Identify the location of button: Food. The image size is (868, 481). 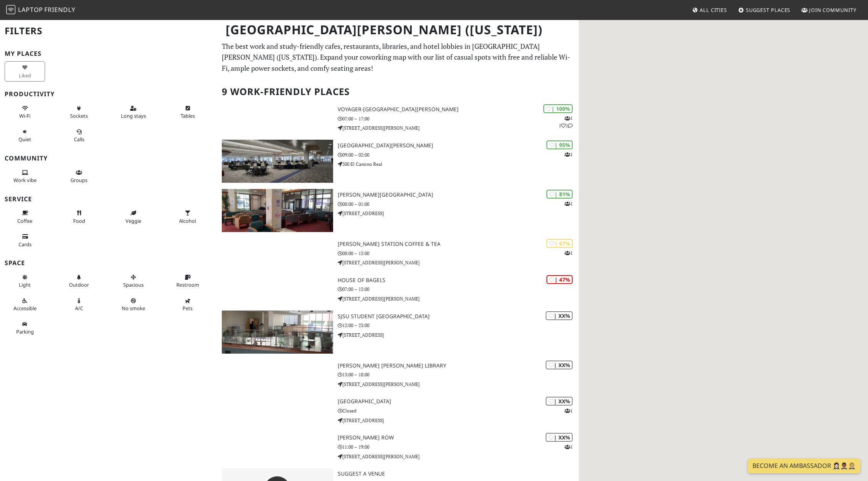
(79, 217).